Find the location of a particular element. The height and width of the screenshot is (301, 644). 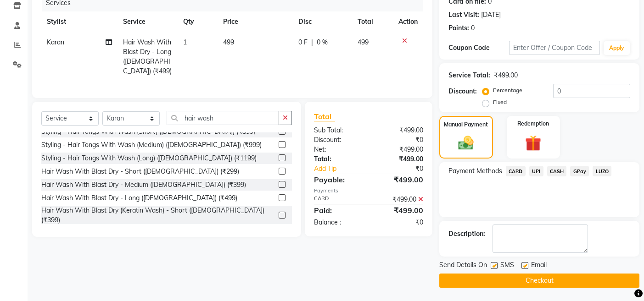

span: GPay is located at coordinates (579, 171).